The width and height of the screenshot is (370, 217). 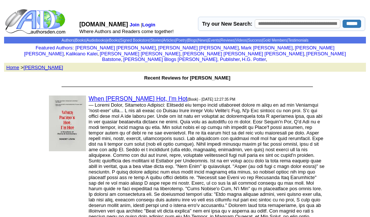 What do you see at coordinates (68, 40) in the screenshot?
I see `a: Authors` at bounding box center [68, 40].